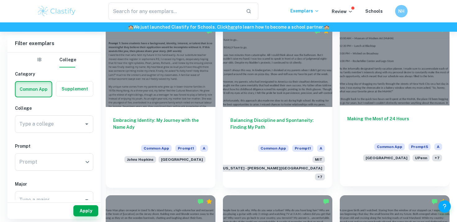  What do you see at coordinates (34, 89) in the screenshot?
I see `button: Common App` at bounding box center [34, 89].